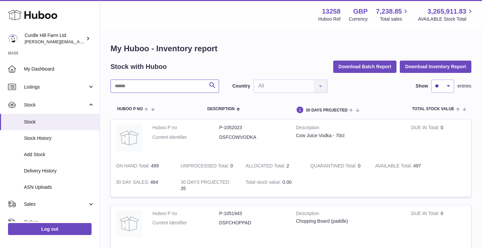  I want to click on strong: UNPROCESSED Total, so click(205, 166).